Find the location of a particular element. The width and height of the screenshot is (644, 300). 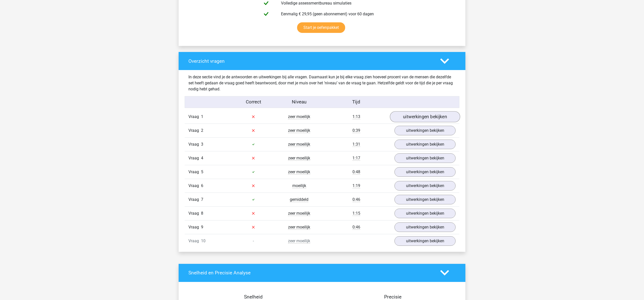

a: Start je oefenpakket is located at coordinates (321, 28).